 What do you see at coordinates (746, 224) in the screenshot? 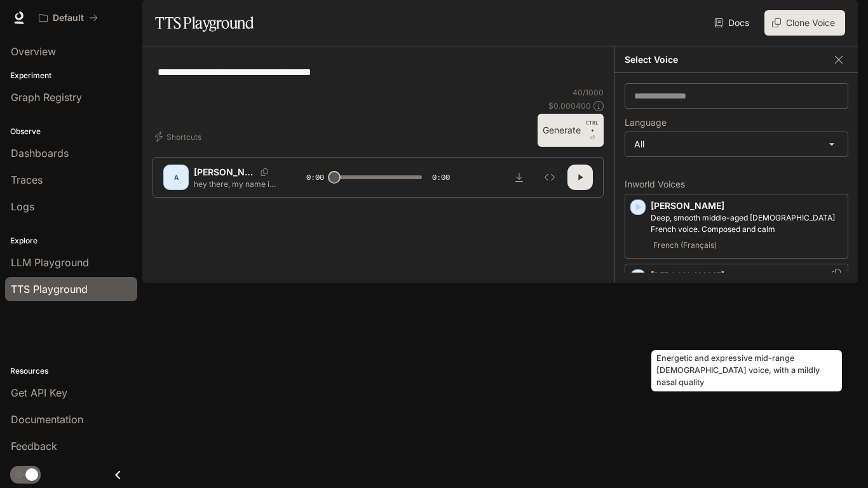
I see `p: Deep, smooth middle-aged male French voice. Composed and calm` at bounding box center [746, 224].